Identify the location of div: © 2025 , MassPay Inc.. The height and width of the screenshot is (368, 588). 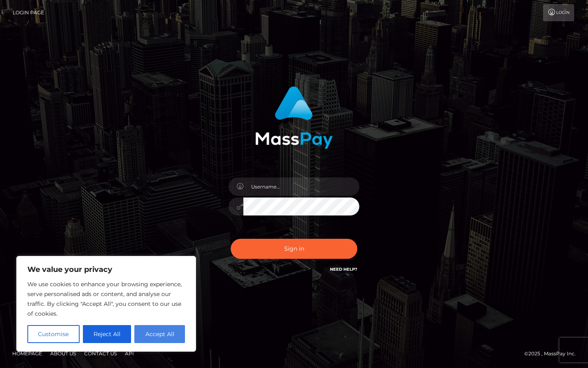
(553, 353).